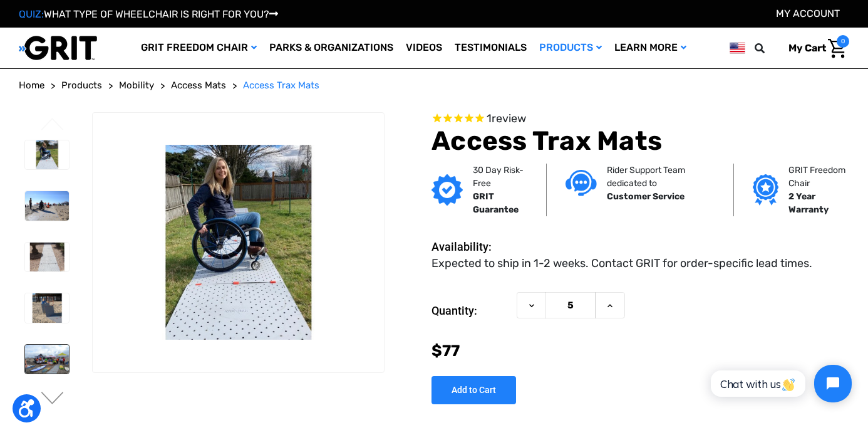 The image size is (868, 435). I want to click on button: Go to slide 6 of 6, so click(53, 125).